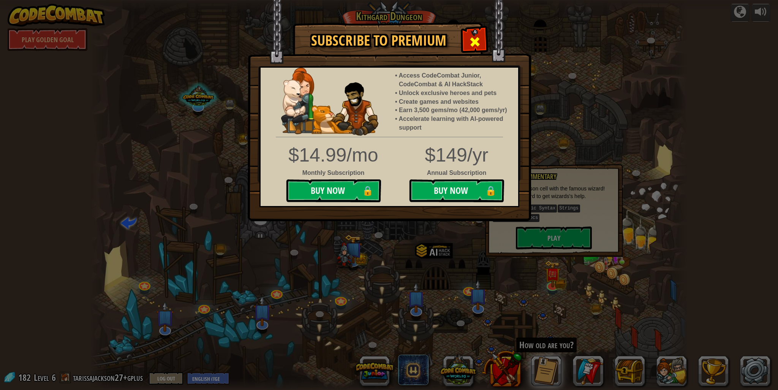 The height and width of the screenshot is (390, 778). What do you see at coordinates (389, 173) in the screenshot?
I see `div: Annual Subscription` at bounding box center [389, 173].